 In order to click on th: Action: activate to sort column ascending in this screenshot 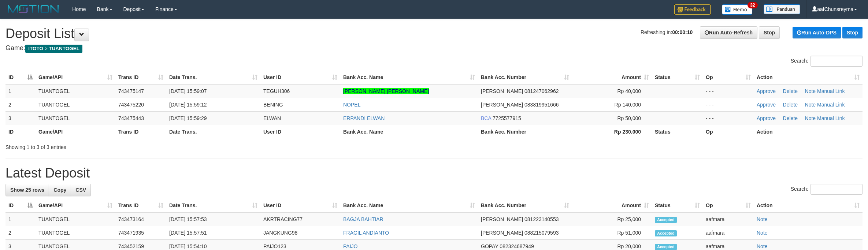, I will do `click(808, 77)`.